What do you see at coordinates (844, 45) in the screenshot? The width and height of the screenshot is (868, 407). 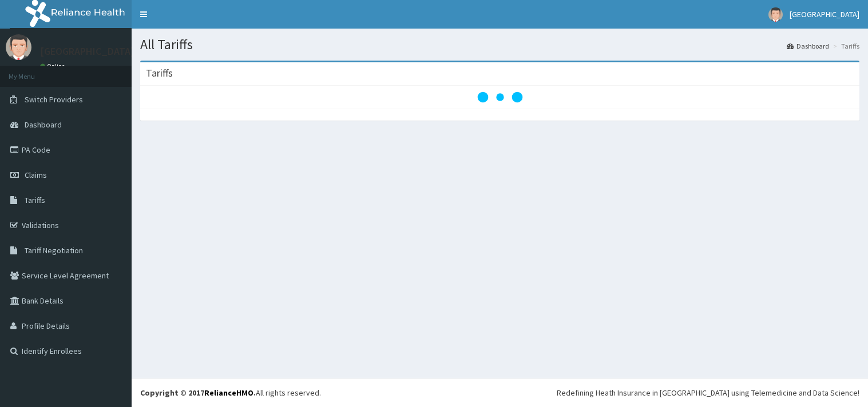 I see `li: Tariffs` at bounding box center [844, 45].